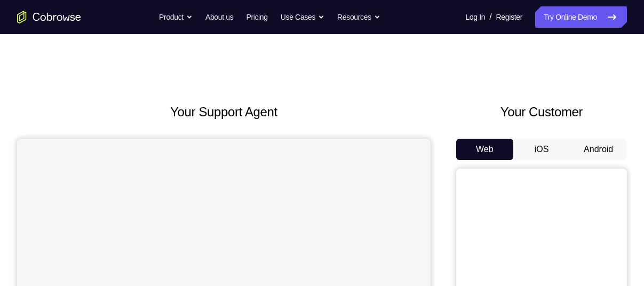 This screenshot has width=644, height=286. I want to click on a: Pricing, so click(257, 17).